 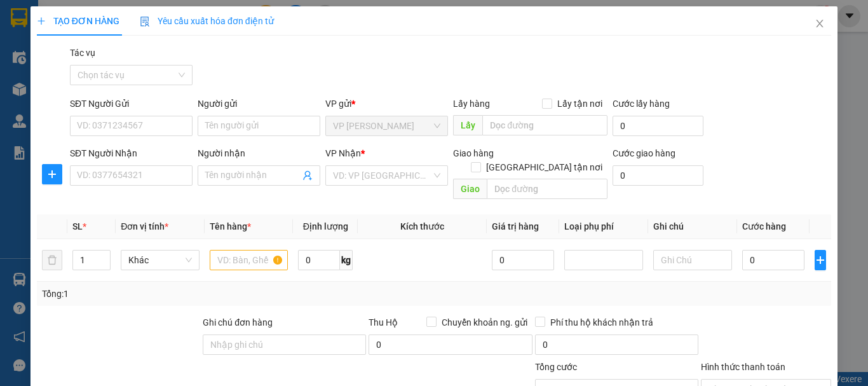 I want to click on span: Tên hàng, so click(x=230, y=226).